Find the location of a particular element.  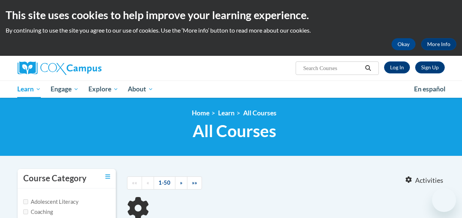

button: Search is located at coordinates (368, 68).